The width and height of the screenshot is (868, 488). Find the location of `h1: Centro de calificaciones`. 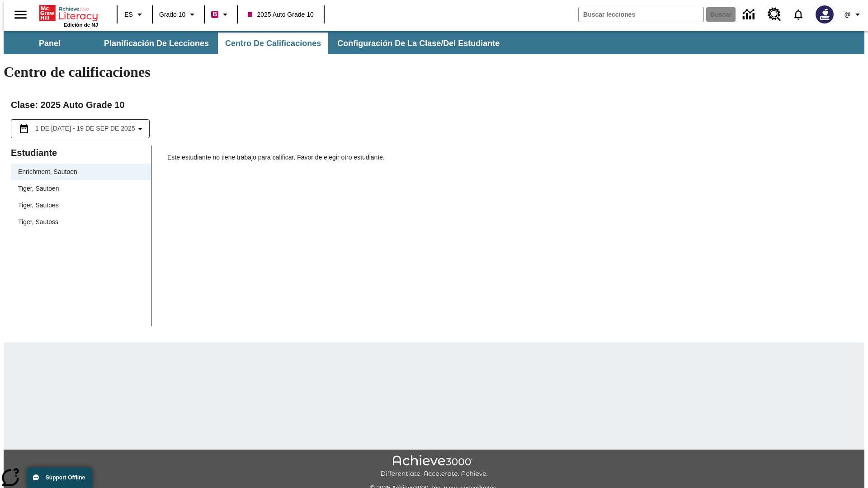

h1: Centro de calificaciones is located at coordinates (434, 71).